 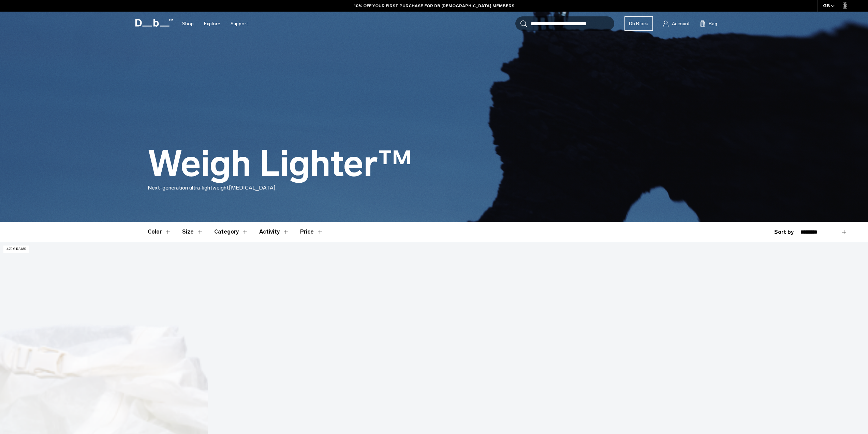 What do you see at coordinates (239, 23) in the screenshot?
I see `a: Support` at bounding box center [239, 23].